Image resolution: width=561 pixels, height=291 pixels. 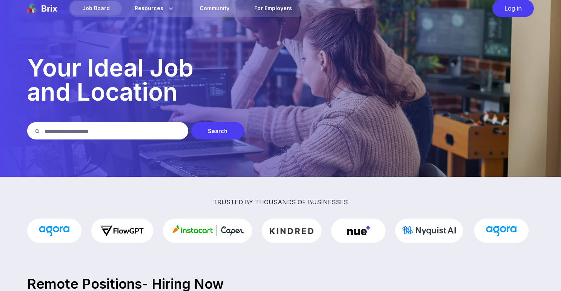 What do you see at coordinates (273, 8) in the screenshot?
I see `a: For Employers` at bounding box center [273, 8].